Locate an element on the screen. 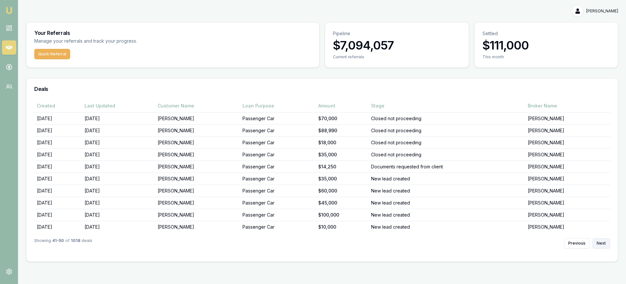 The width and height of the screenshot is (626, 284). div: This month is located at coordinates (546, 57).